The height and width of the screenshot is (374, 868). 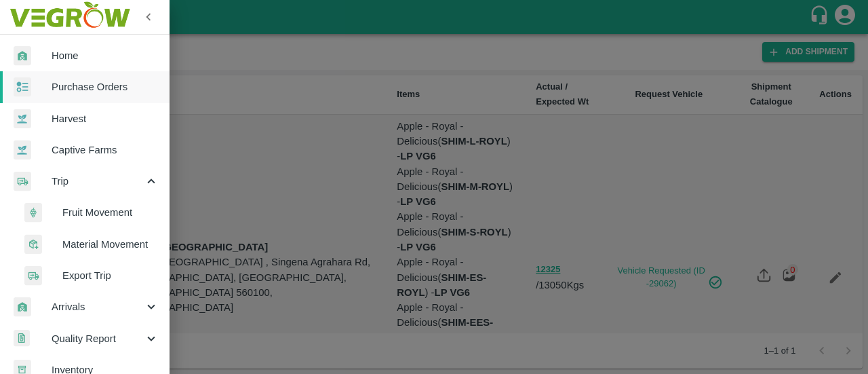 I want to click on img: material, so click(x=34, y=245).